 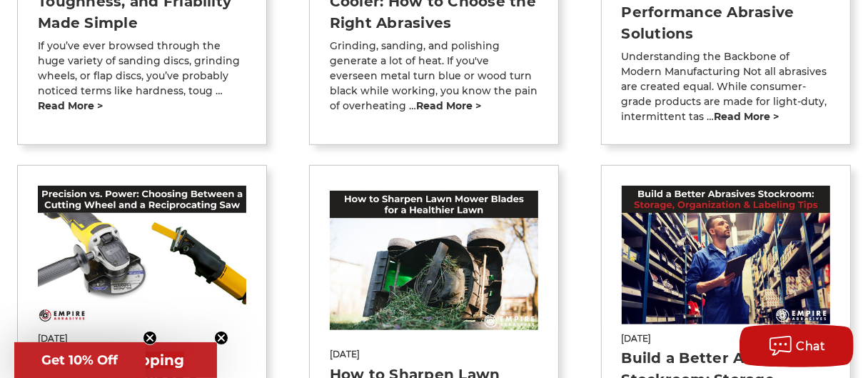 I want to click on p: Understanding the Backbone of Modern Manufacturing Not all abrasives are created equal. While con..., so click(x=726, y=86).